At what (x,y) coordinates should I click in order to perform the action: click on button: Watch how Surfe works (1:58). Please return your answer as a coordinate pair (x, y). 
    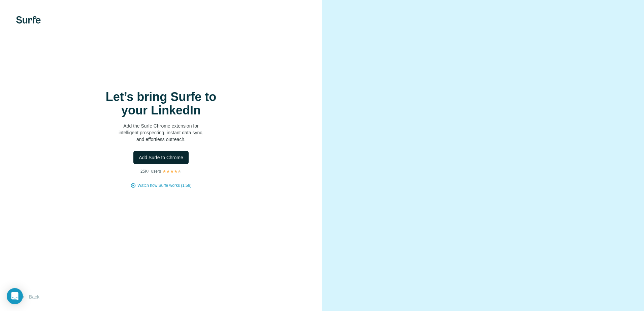
    Looking at the image, I should click on (164, 186).